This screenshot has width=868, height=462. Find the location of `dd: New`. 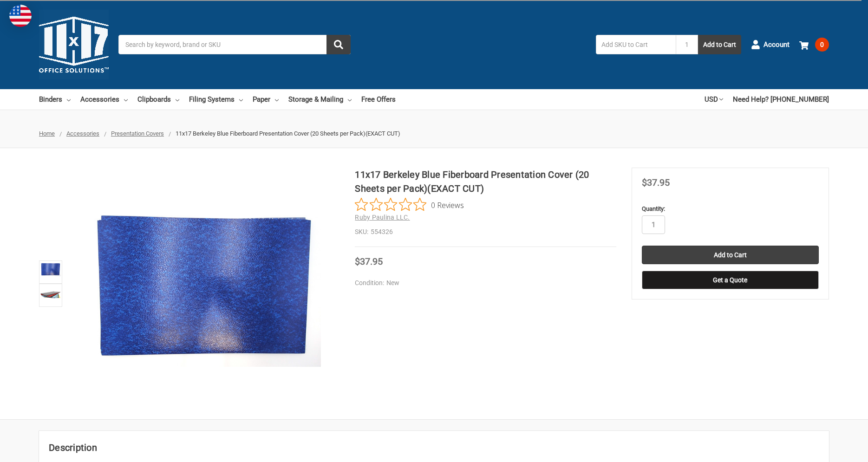

dd: New is located at coordinates (483, 283).